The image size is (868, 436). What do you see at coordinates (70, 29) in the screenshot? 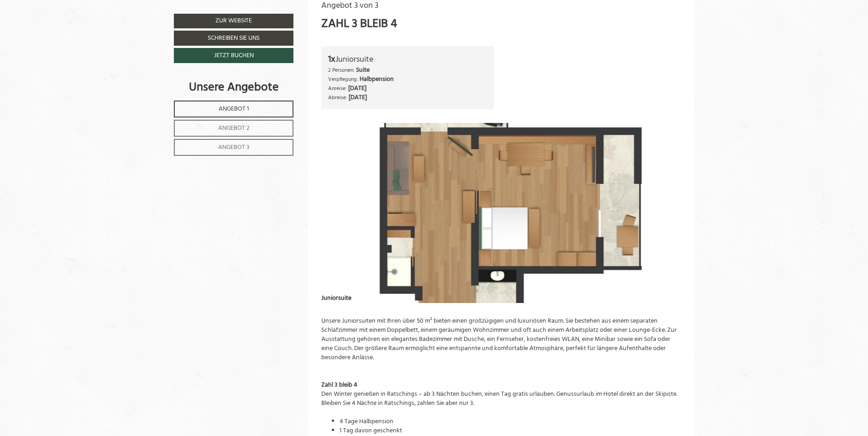
I see `div: Berghotel Ratschings` at bounding box center [70, 29].